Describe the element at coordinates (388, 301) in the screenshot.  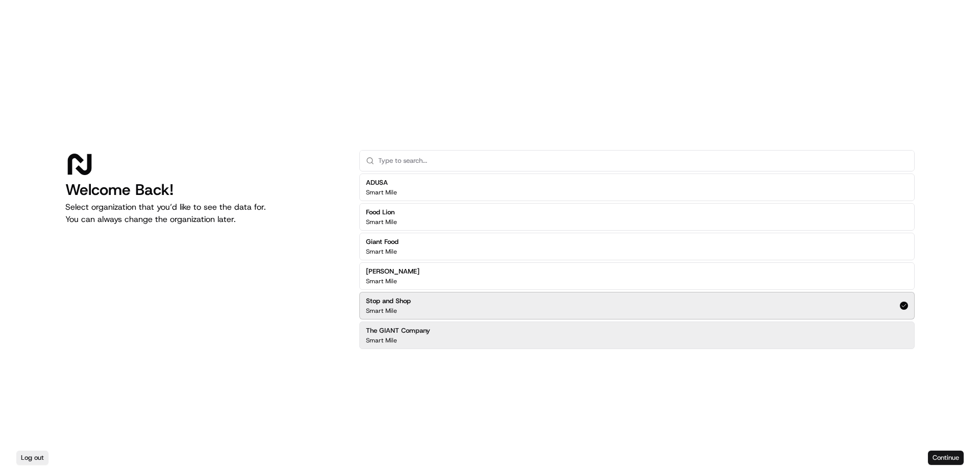
I see `h2: Stop and Shop` at that location.